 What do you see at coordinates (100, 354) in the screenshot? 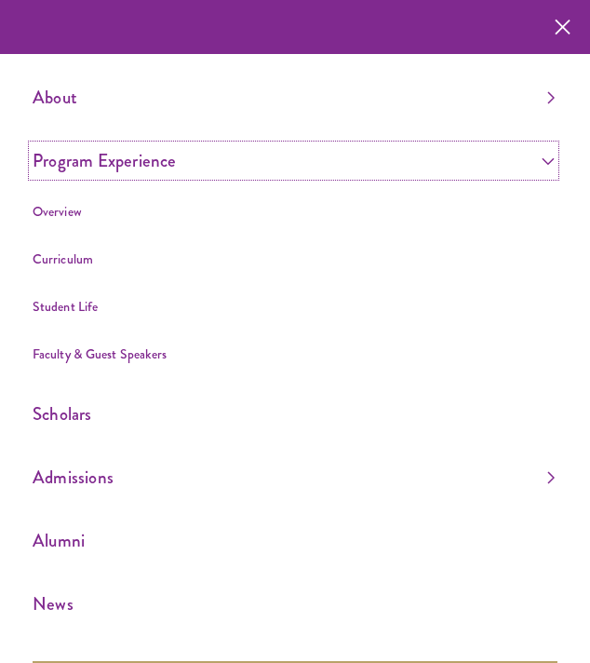
I see `a: Faculty & Guest Speakers` at bounding box center [100, 354].